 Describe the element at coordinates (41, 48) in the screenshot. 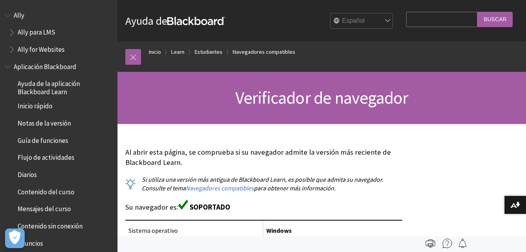

I see `span: Ally for Websites` at that location.